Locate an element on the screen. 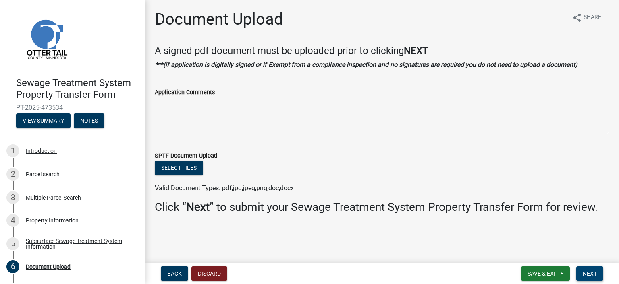 The width and height of the screenshot is (619, 284). h1: Document Upload is located at coordinates (219, 19).